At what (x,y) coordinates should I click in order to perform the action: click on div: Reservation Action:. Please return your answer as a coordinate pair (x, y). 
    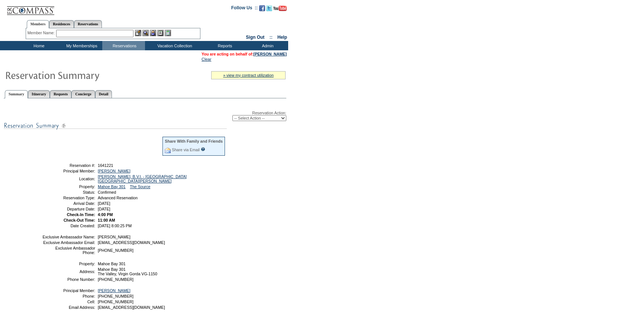
    Looking at the image, I should click on (145, 116).